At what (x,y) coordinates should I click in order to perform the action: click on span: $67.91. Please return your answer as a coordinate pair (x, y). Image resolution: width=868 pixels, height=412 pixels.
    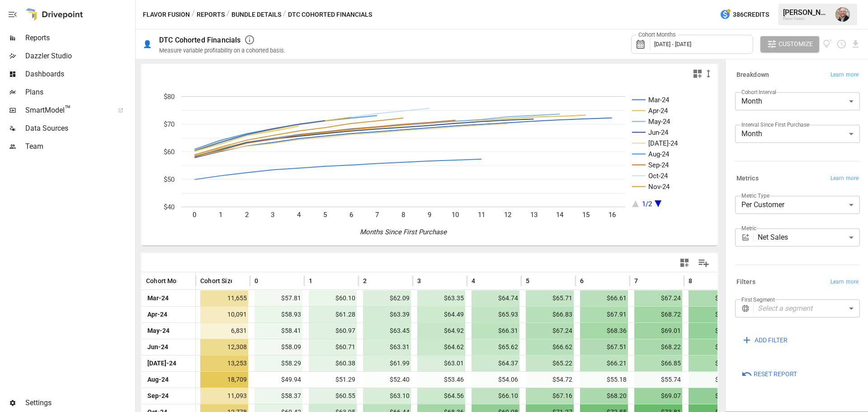
    Looking at the image, I should click on (604, 314).